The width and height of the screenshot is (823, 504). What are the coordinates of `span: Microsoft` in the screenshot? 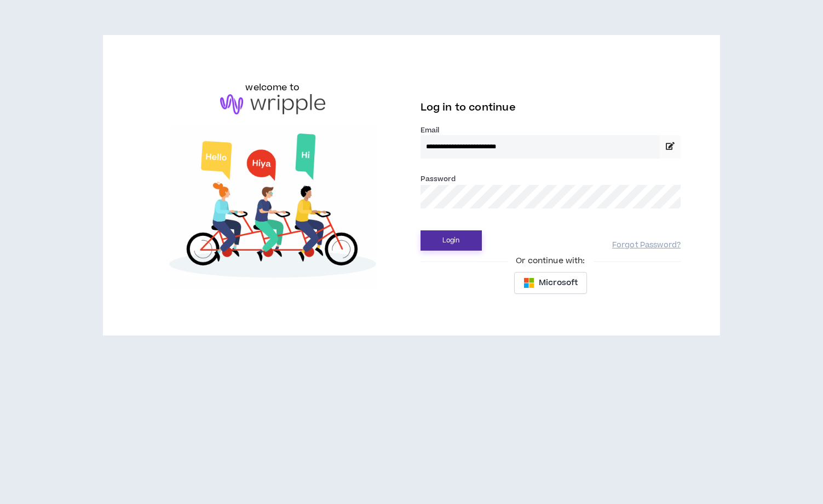 It's located at (558, 283).